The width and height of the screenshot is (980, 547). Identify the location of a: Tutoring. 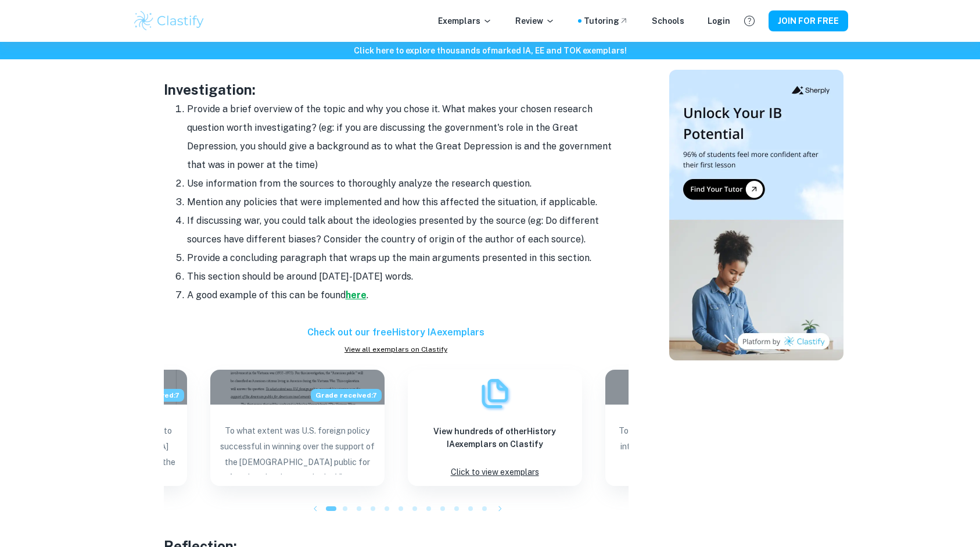
(606, 21).